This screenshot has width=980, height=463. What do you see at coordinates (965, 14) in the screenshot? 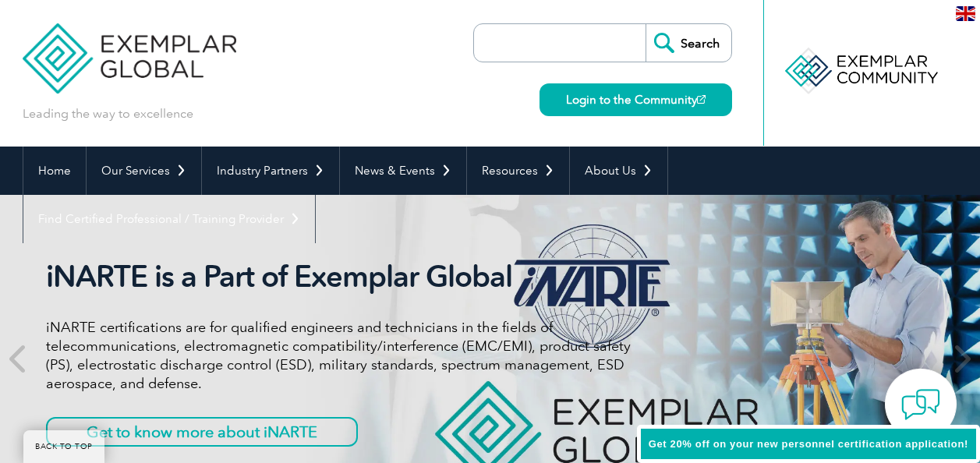
I see `img: en` at bounding box center [965, 14].